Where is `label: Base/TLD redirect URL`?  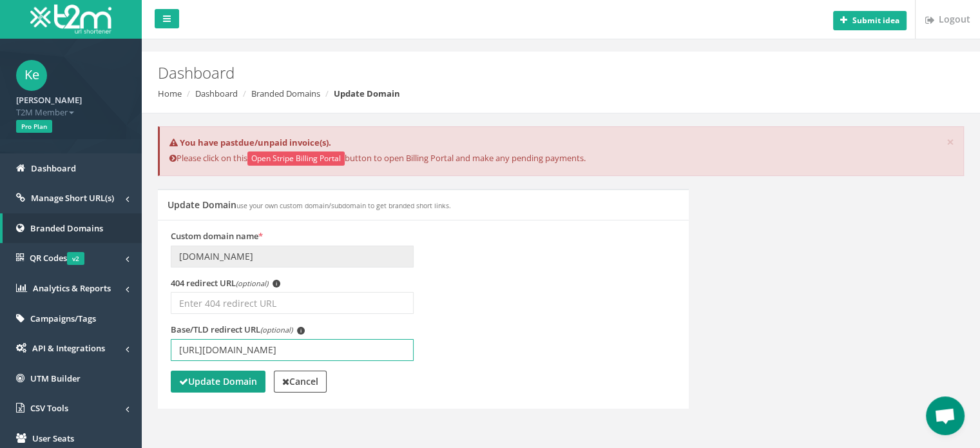
label: Base/TLD redirect URL is located at coordinates (238, 329).